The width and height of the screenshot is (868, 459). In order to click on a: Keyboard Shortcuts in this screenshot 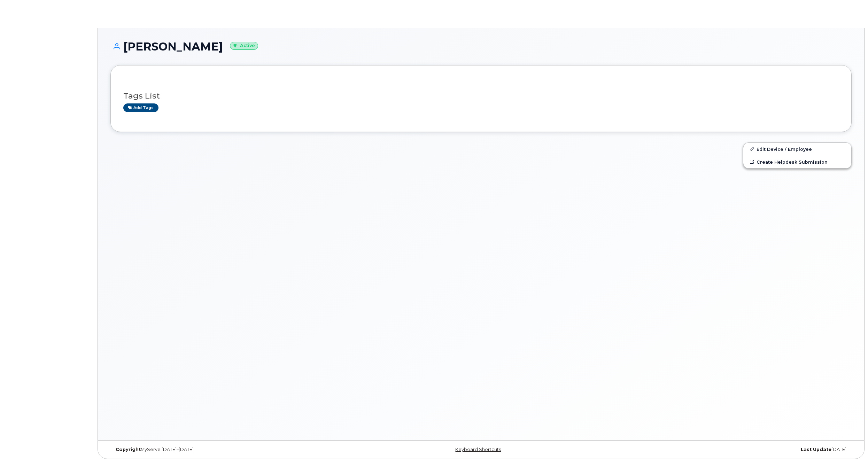, I will do `click(478, 449)`.